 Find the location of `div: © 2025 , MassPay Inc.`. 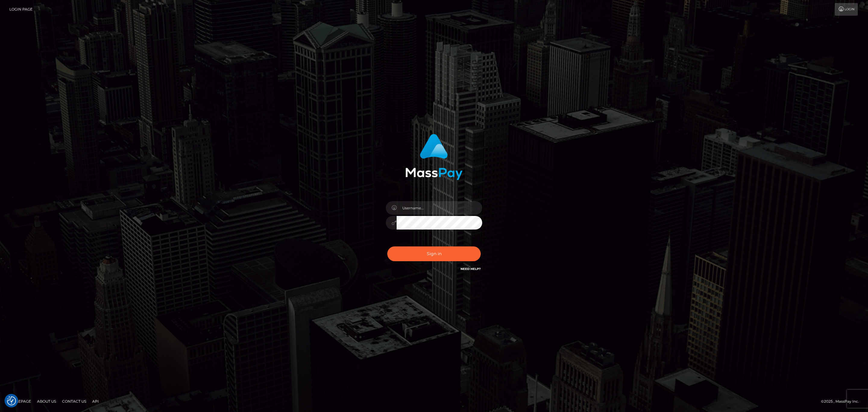

div: © 2025 , MassPay Inc. is located at coordinates (842, 401).